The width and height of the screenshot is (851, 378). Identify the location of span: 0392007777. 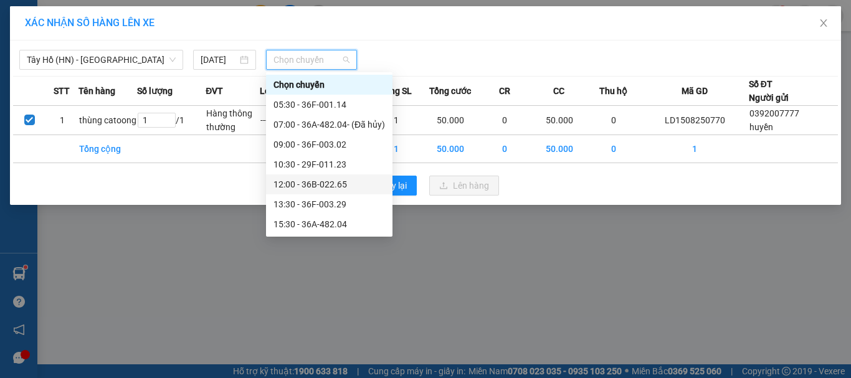
(775, 113).